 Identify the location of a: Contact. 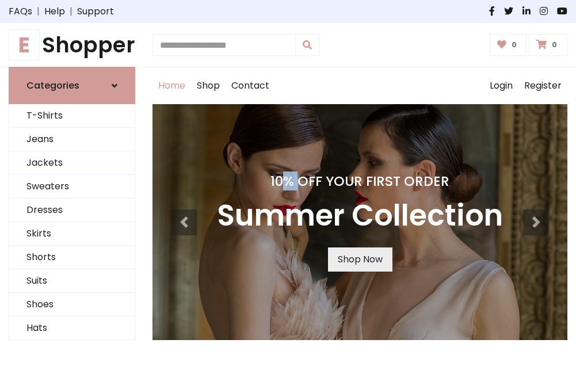
(250, 86).